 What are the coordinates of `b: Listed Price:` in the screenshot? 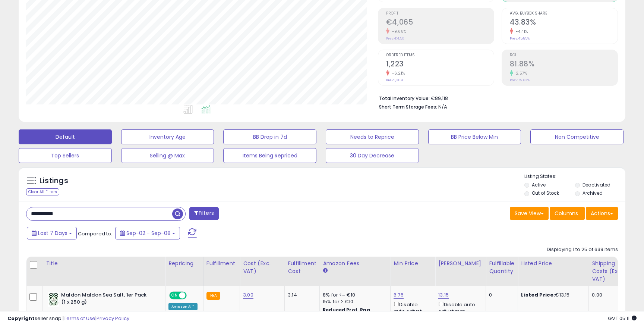 It's located at (538, 295).